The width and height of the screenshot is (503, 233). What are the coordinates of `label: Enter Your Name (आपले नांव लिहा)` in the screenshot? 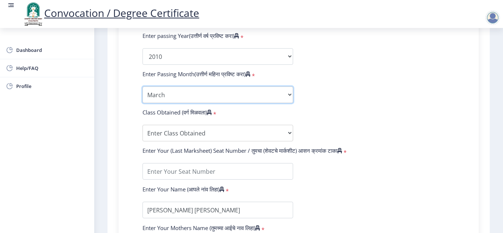 It's located at (183, 189).